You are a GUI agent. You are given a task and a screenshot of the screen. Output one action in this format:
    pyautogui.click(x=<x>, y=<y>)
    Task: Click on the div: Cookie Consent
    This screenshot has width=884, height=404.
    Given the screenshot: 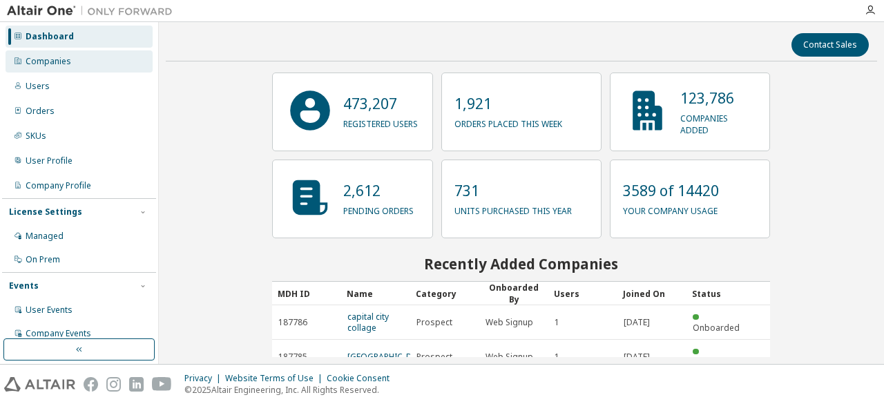 What is the action you would take?
    pyautogui.click(x=362, y=378)
    